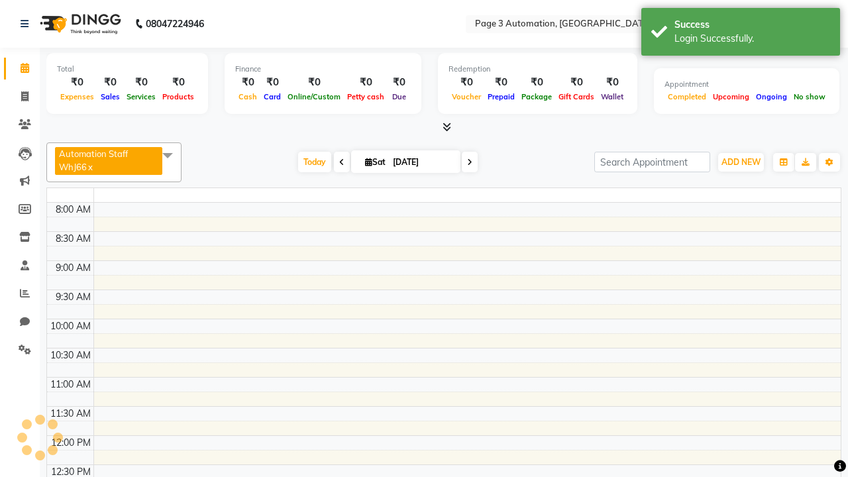 This screenshot has height=477, width=848. Describe the element at coordinates (175, 24) in the screenshot. I see `b: 08047224946` at that location.